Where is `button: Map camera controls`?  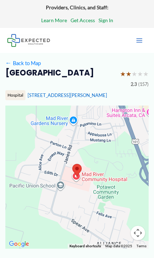
button: Map camera controls is located at coordinates (138, 233).